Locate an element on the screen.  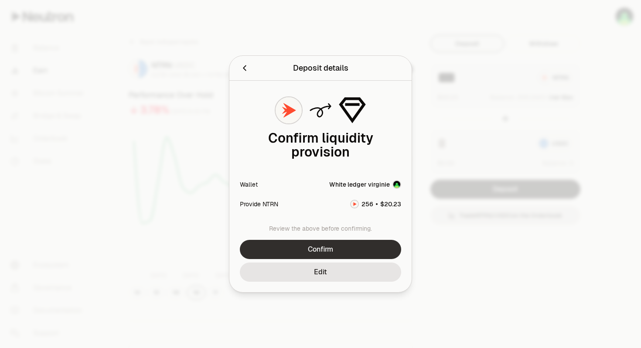
div: Deposit details is located at coordinates (321, 68).